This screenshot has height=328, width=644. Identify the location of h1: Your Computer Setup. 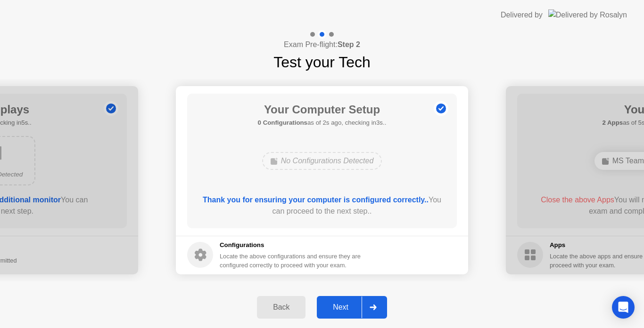
(322, 110).